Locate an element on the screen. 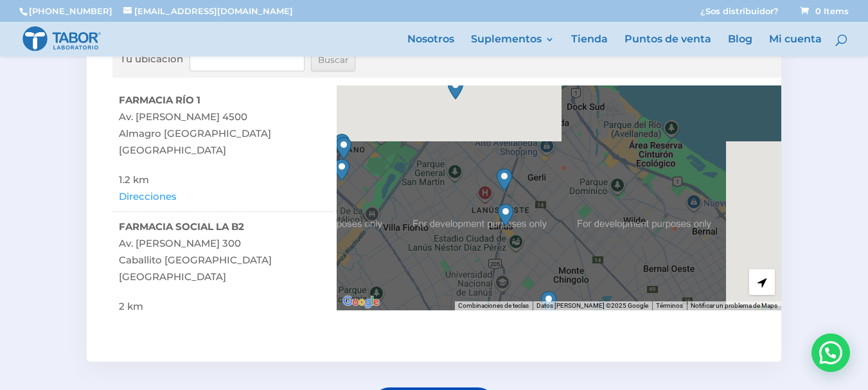  a: Mi cuenta is located at coordinates (795, 45).